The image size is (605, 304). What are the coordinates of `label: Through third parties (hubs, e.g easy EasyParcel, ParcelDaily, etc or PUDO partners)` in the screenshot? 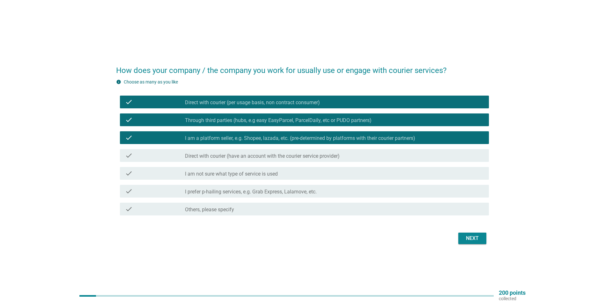 It's located at (278, 121).